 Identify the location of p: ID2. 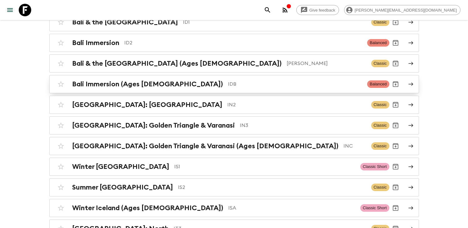
(243, 43).